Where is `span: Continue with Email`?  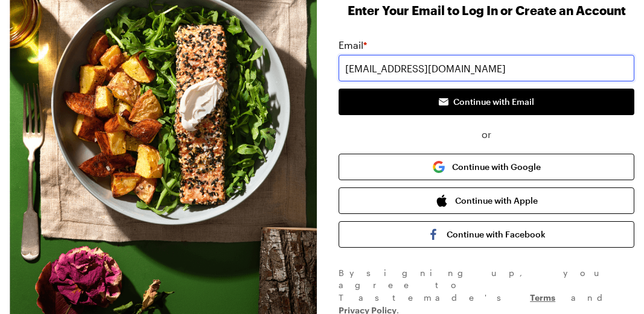
span: Continue with Email is located at coordinates (493, 102).